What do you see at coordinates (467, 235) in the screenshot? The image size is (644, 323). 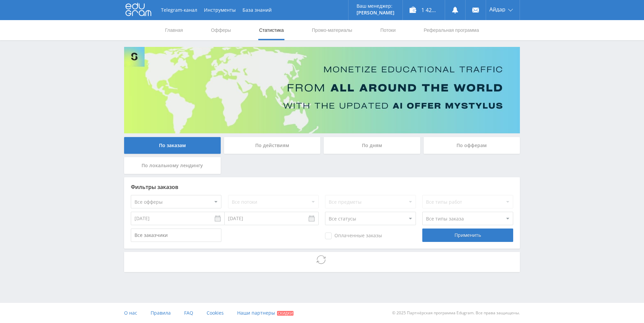 I see `div: Применить` at bounding box center [467, 235].